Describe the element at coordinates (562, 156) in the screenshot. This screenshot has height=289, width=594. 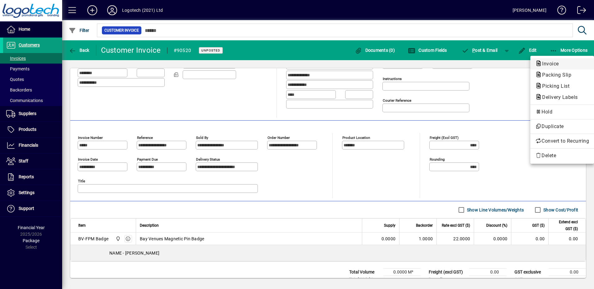
I see `span: Delete` at that location.